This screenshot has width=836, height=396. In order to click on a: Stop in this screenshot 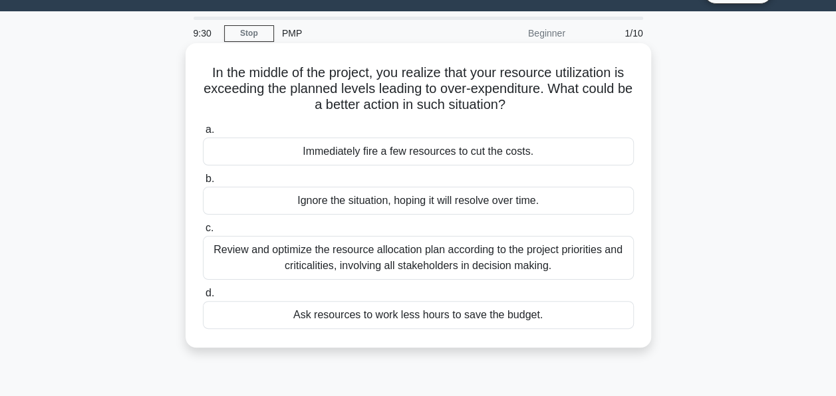, I will do `click(249, 33)`.